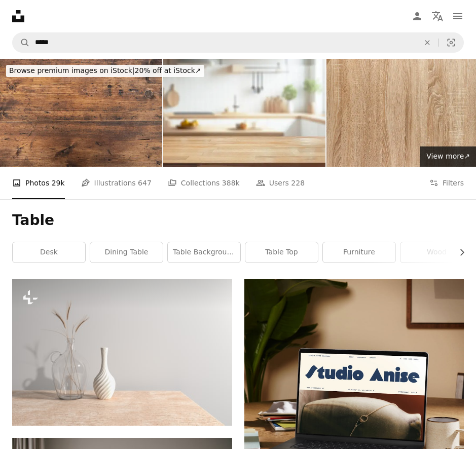 The width and height of the screenshot is (476, 449). Describe the element at coordinates (298, 183) in the screenshot. I see `span: 228` at that location.